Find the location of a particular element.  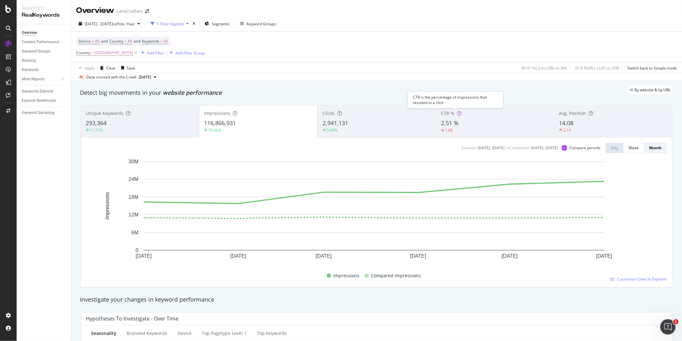

div: times is located at coordinates (194, 24).